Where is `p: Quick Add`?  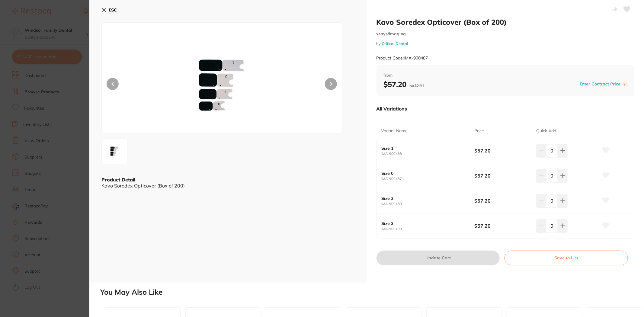 p: Quick Add is located at coordinates (546, 131).